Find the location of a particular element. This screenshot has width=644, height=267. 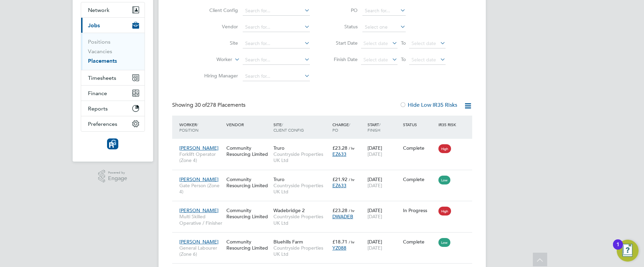

div: Worker is located at coordinates (201, 127).